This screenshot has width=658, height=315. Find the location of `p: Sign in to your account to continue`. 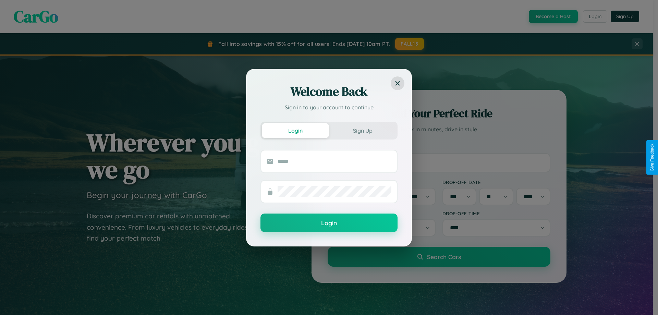

p: Sign in to your account to continue is located at coordinates (329, 107).